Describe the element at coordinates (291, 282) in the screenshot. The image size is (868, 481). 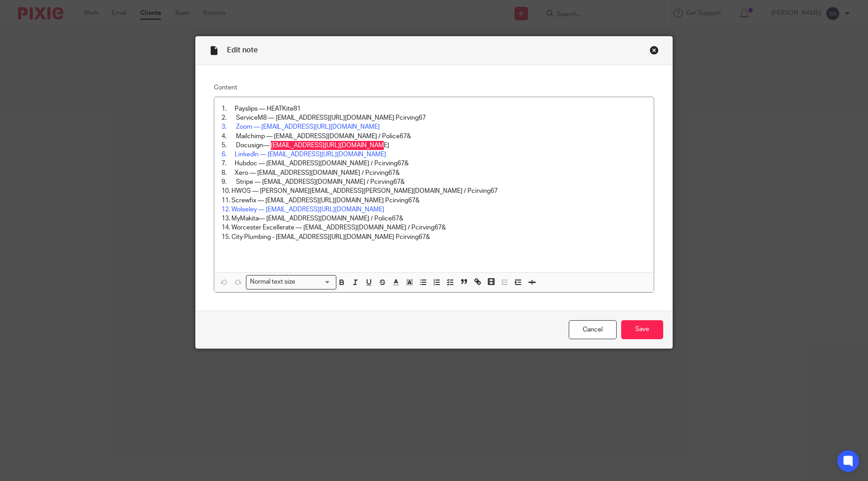
I see `div: Search for option` at that location.